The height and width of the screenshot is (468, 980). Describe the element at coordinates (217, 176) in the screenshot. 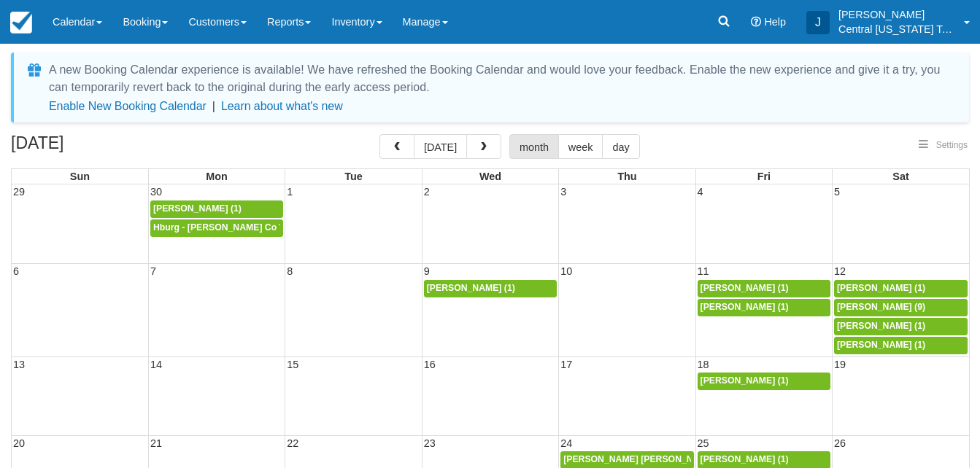

I see `span: Mon` at that location.